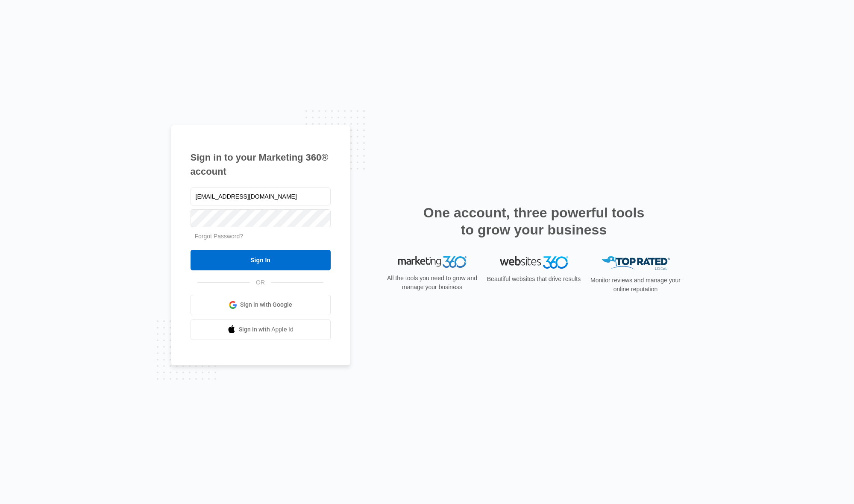 The width and height of the screenshot is (854, 504). Describe the element at coordinates (266, 329) in the screenshot. I see `span: Sign in with Apple Id` at that location.